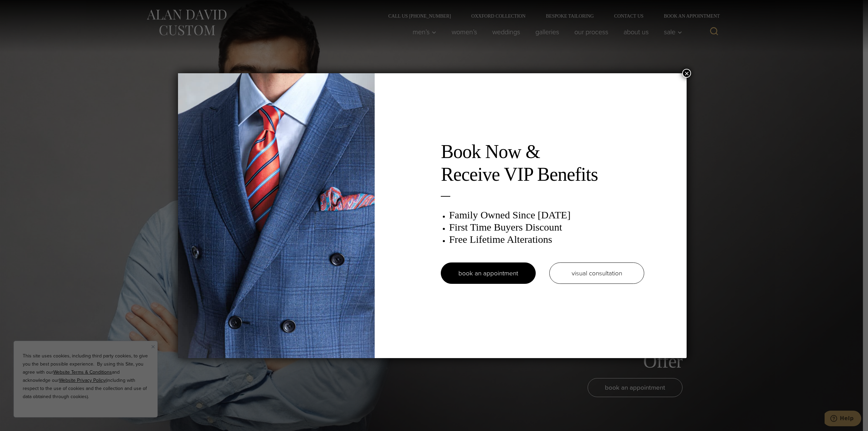 This screenshot has height=431, width=868. What do you see at coordinates (543, 164) in the screenshot?
I see `h2: Book Now & Receive VIP Benefits` at bounding box center [543, 164].